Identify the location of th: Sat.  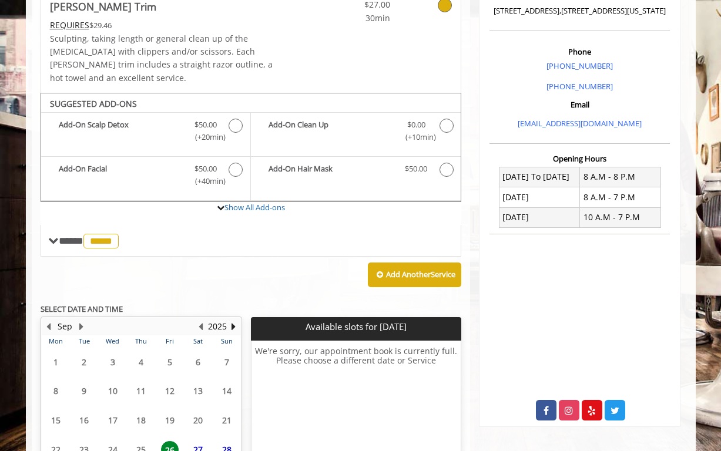
(198, 341).